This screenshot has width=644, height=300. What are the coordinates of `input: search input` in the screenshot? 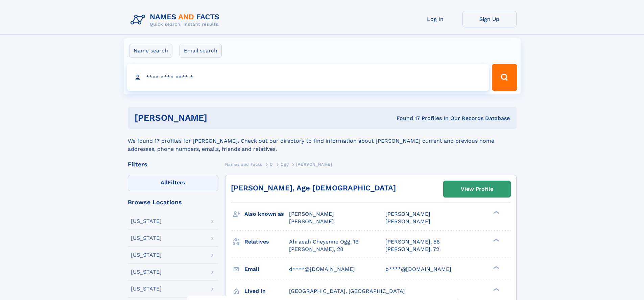 It's located at (308, 77).